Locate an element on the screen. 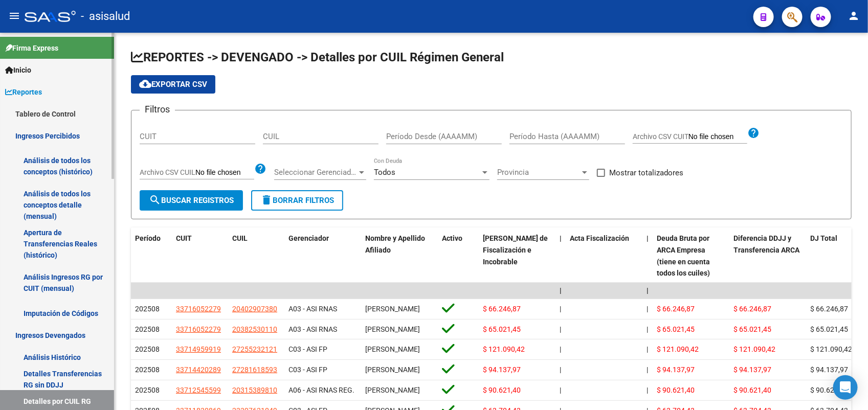 Image resolution: width=868 pixels, height=410 pixels. datatable-header-cell: Diferencia DDJJ y Transferencia ARCA is located at coordinates (768, 255).